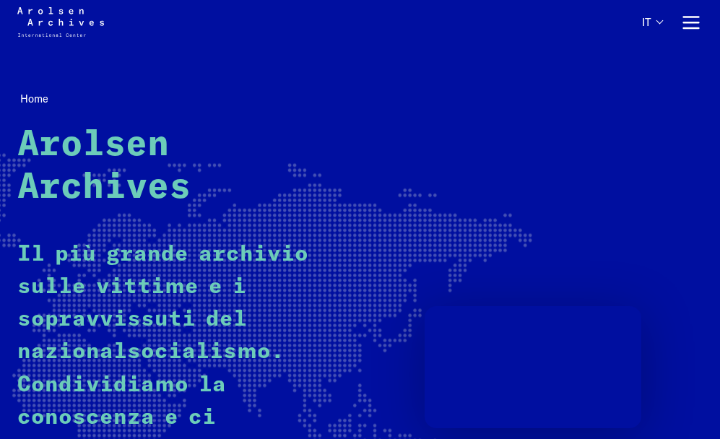  What do you see at coordinates (34, 98) in the screenshot?
I see `span: Home` at bounding box center [34, 98].